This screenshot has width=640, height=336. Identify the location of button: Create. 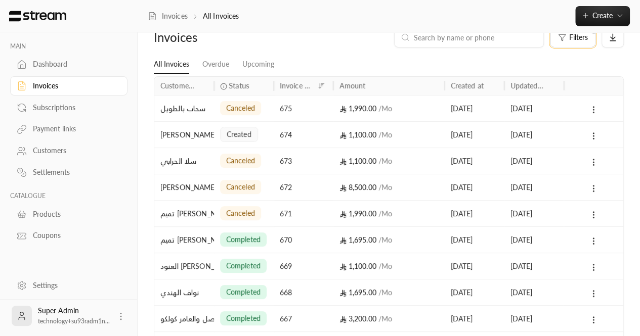
(602, 16).